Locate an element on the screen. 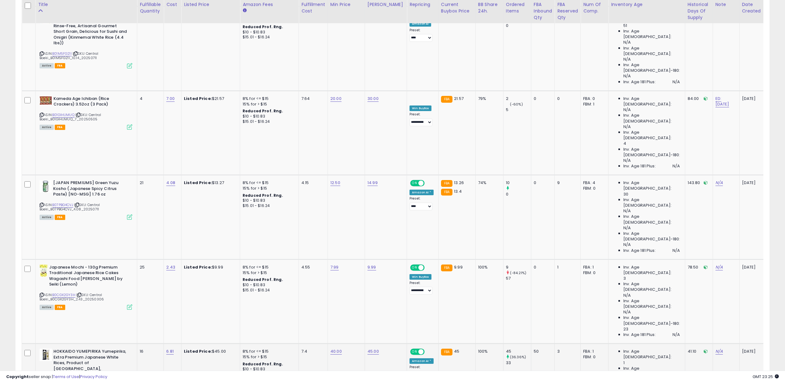 The height and width of the screenshot is (383, 785). div: 10 is located at coordinates (518, 183).